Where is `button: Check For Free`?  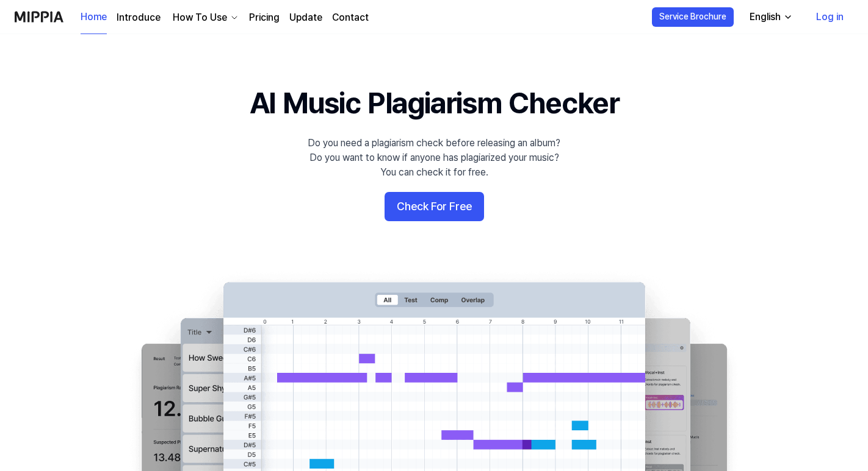 button: Check For Free is located at coordinates (434, 207).